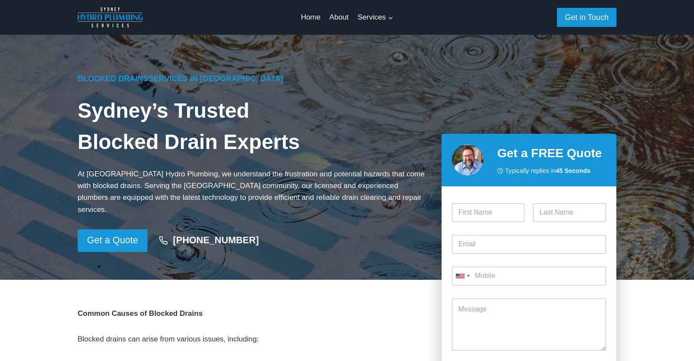 The width and height of the screenshot is (694, 361). What do you see at coordinates (113, 240) in the screenshot?
I see `span: Get a Quote` at bounding box center [113, 240].